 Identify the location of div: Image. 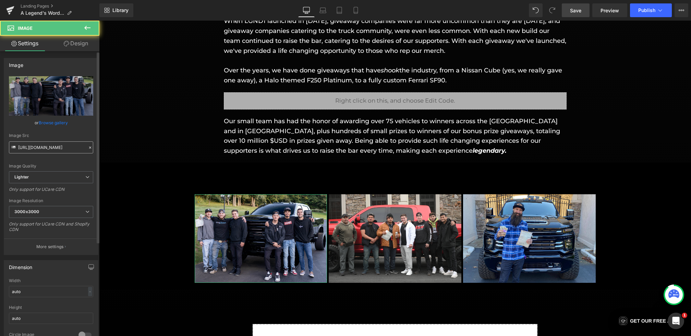
(16, 63).